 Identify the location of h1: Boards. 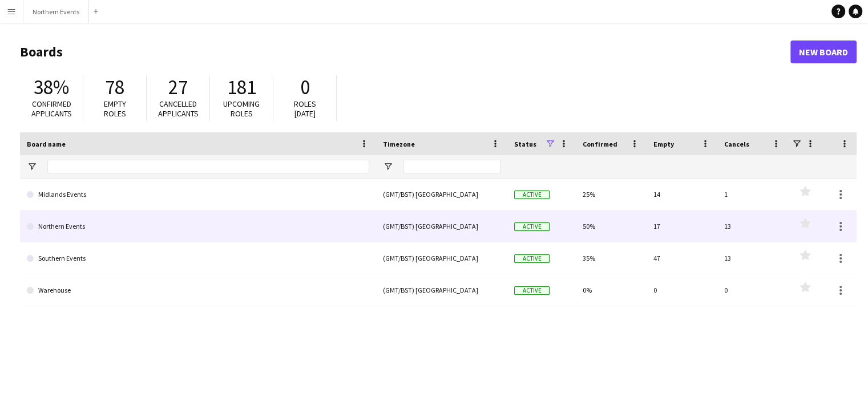
(405, 52).